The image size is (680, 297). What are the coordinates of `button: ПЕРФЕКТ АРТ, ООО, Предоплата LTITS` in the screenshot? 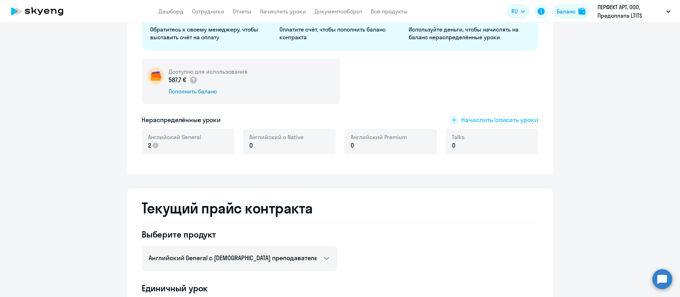 It's located at (634, 11).